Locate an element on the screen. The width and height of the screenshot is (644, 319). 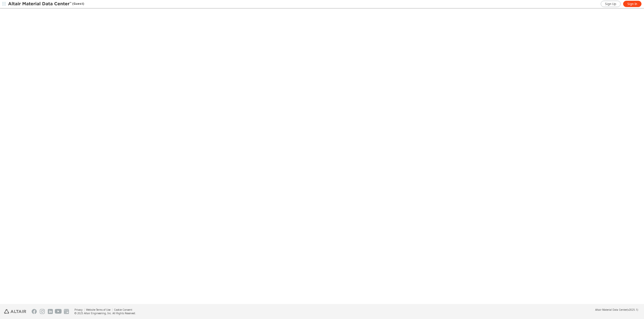
span: Altair Material Data Center is located at coordinates (611, 310).